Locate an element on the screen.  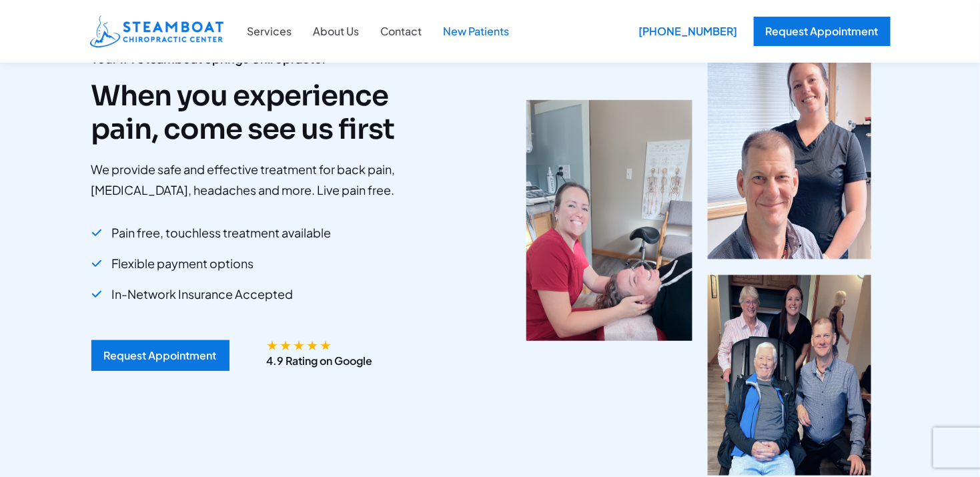
span: Flexible payment options is located at coordinates (183, 264).